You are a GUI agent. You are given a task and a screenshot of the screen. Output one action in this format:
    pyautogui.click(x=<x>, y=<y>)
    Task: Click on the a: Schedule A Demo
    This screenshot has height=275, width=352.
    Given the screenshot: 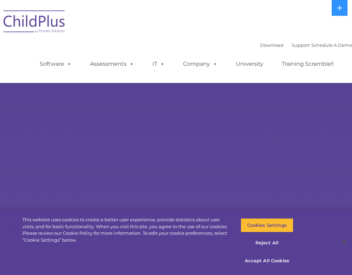 What is the action you would take?
    pyautogui.click(x=331, y=45)
    